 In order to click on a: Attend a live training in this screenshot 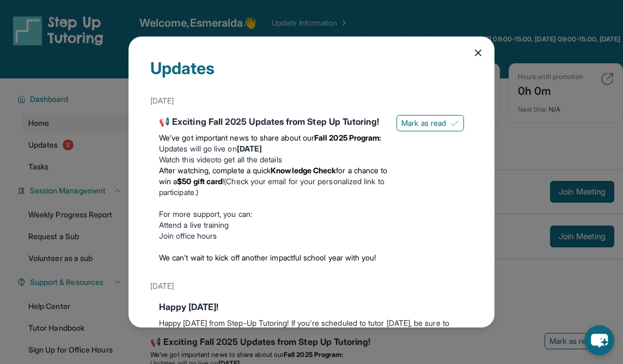, I will do `click(194, 224)`.